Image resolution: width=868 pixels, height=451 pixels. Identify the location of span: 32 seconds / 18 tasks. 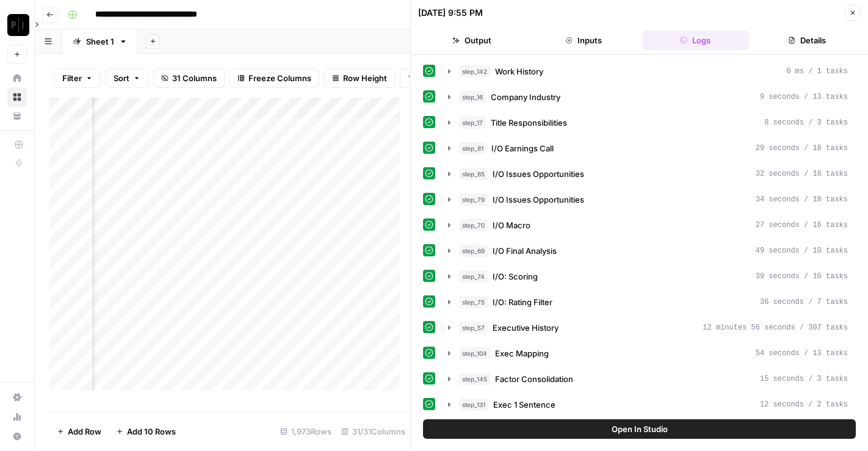
(801, 174).